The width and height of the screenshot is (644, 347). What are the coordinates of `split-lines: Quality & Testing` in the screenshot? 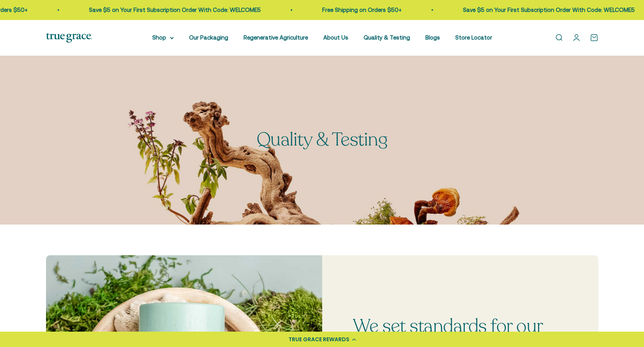 It's located at (322, 139).